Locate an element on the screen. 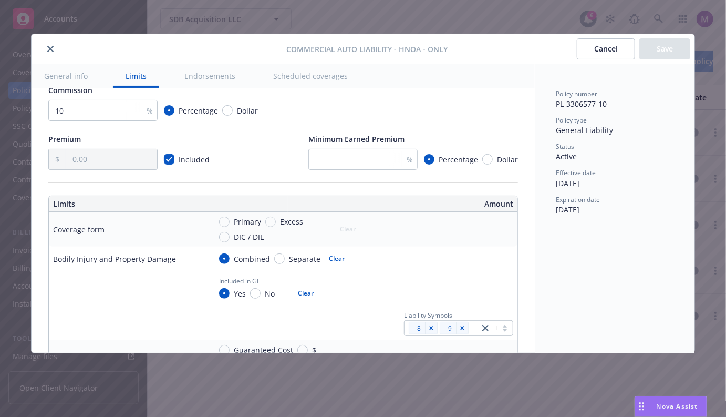 This screenshot has height=417, width=726. button: Scheduled coverages is located at coordinates (310, 76).